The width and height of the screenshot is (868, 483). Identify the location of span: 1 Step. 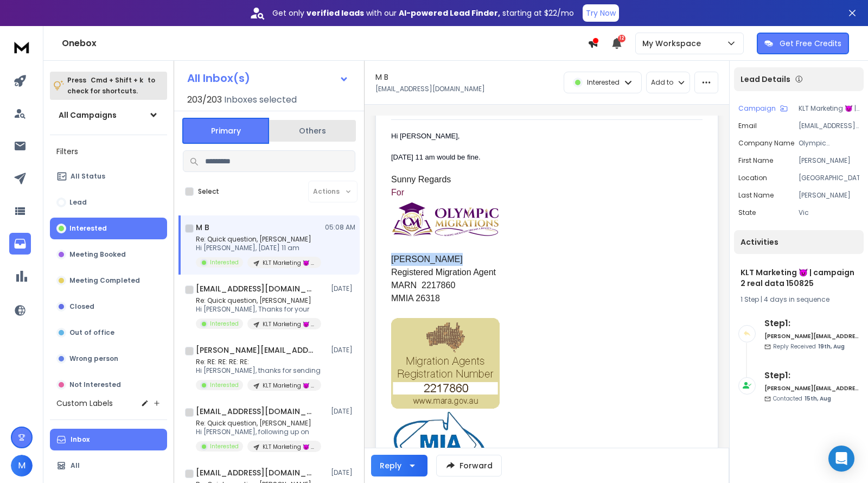
(750, 299).